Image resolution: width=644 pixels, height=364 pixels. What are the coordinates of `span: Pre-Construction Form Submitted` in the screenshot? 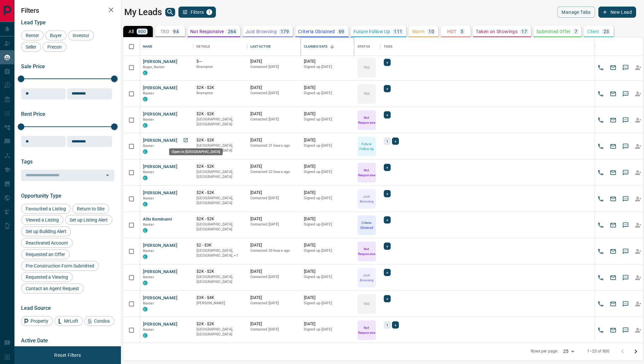 It's located at (60, 266).